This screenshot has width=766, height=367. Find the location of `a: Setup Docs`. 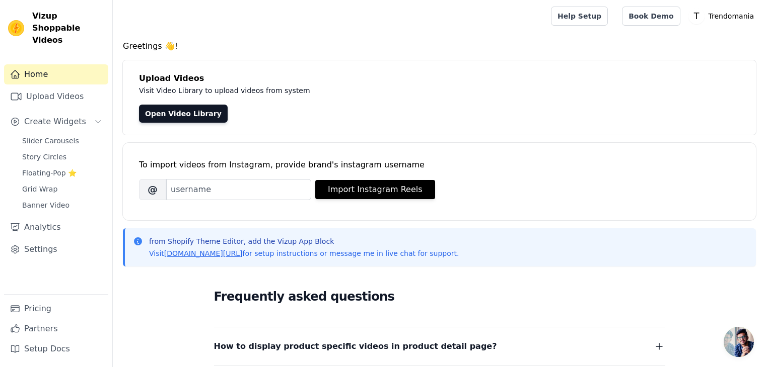

a: Setup Docs is located at coordinates (56, 349).